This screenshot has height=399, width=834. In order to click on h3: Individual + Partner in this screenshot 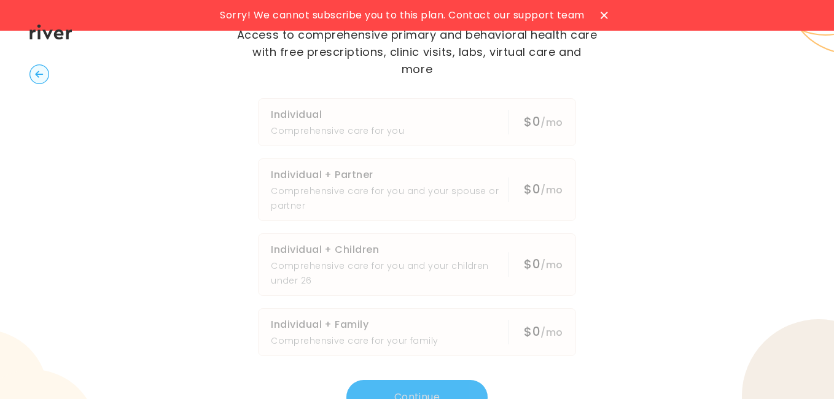, I will do `click(389, 175)`.